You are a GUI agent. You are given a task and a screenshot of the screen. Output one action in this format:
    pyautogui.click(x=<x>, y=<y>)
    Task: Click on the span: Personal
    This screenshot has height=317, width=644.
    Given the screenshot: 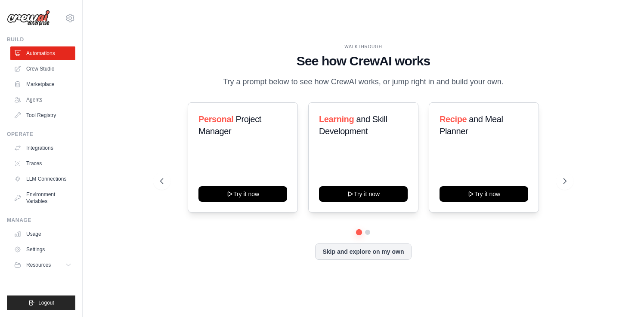 What is the action you would take?
    pyautogui.click(x=216, y=119)
    